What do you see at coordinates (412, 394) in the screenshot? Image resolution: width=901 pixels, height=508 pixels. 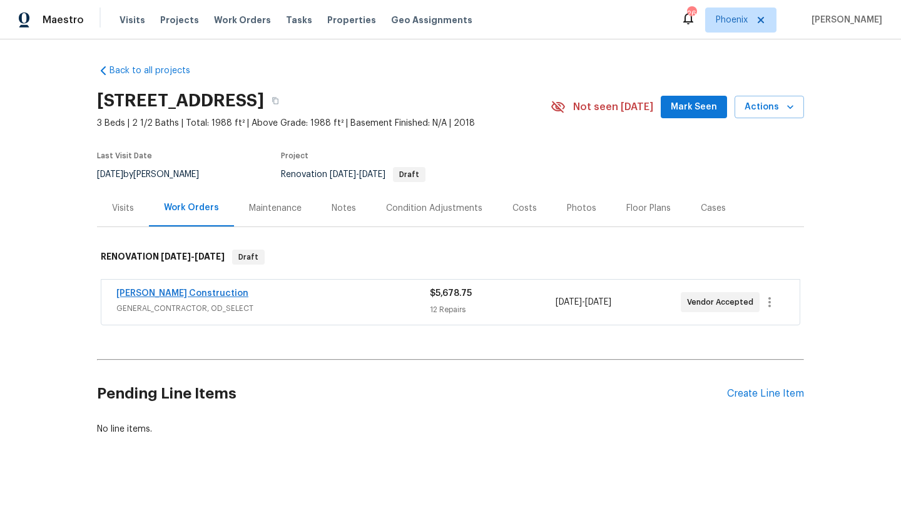 I see `h2: Pending Line Items` at bounding box center [412, 394].